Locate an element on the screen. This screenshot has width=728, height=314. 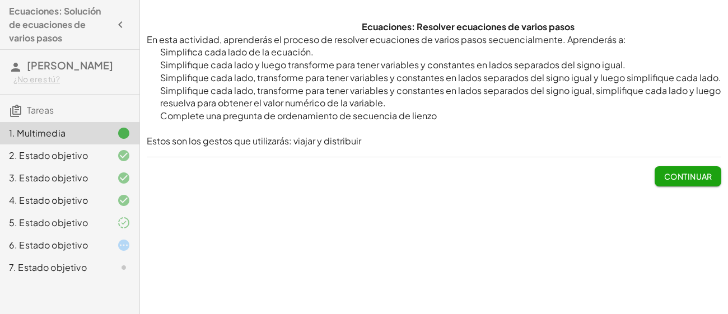
font: Ecuaciones: Resolver ecuaciones de varios pasos is located at coordinates (468, 26).